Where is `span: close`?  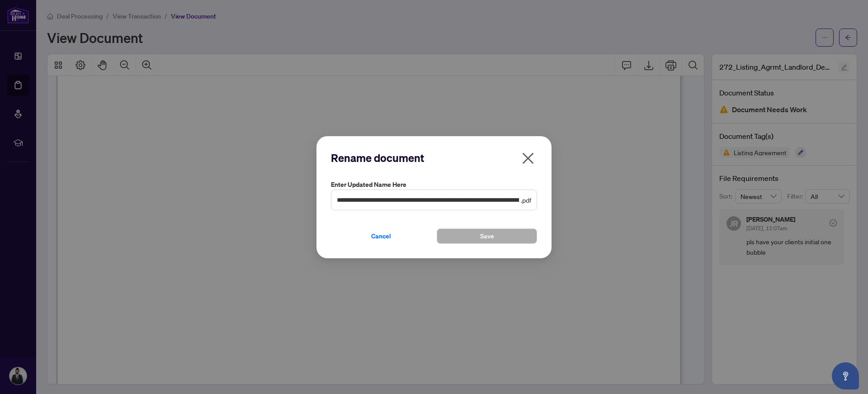
span: close is located at coordinates (528, 158).